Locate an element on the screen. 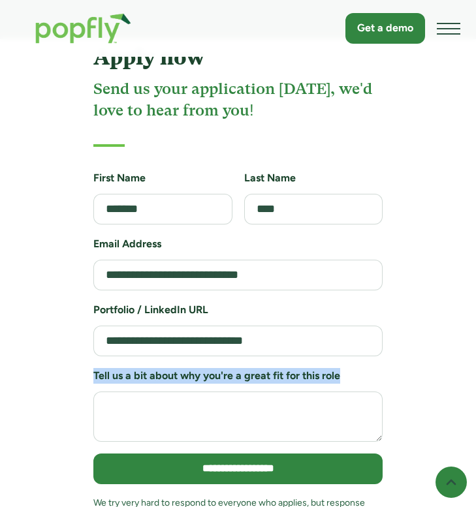 The image size is (476, 507). h6: Portfolio / LinkedIn URL is located at coordinates (237, 310).